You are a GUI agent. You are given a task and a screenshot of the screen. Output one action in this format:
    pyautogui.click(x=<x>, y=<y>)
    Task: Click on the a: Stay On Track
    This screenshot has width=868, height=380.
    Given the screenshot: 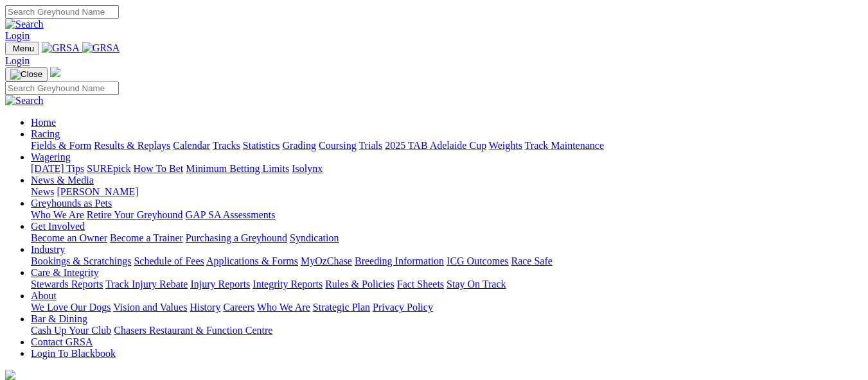 What is the action you would take?
    pyautogui.click(x=476, y=284)
    